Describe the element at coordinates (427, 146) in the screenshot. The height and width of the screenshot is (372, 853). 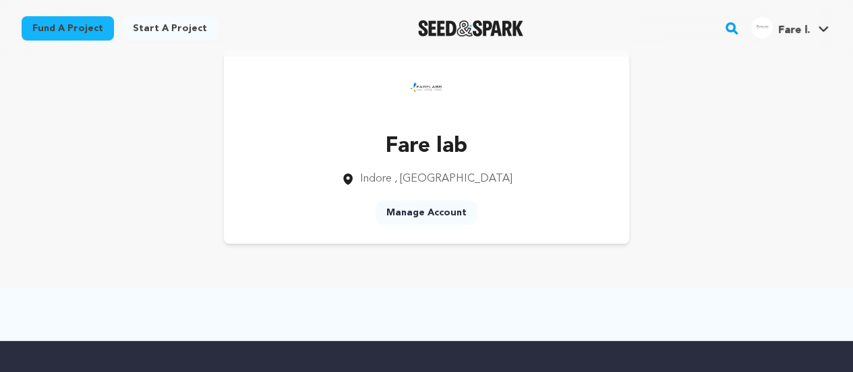
I see `p: Fare lab` at that location.